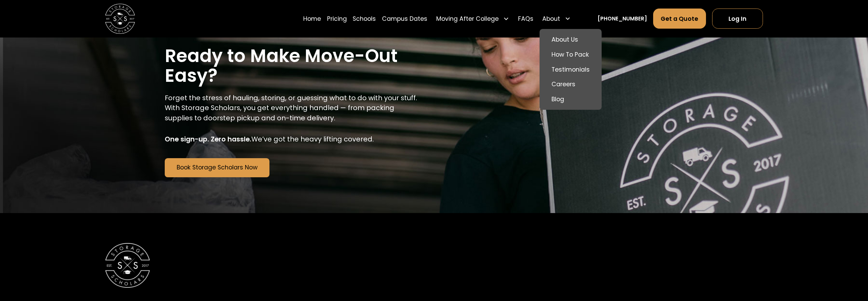 This screenshot has height=301, width=868. What do you see at coordinates (570, 69) in the screenshot?
I see `nav: About` at bounding box center [570, 69].